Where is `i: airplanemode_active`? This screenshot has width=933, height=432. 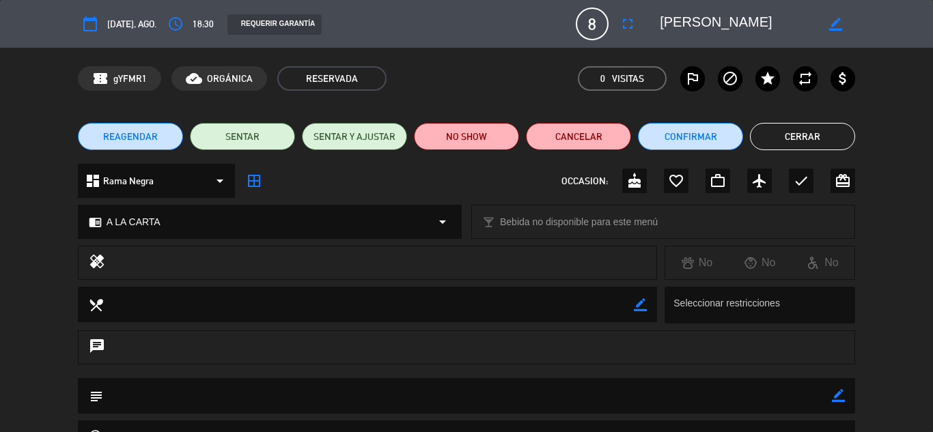 i: airplanemode_active is located at coordinates (759, 181).